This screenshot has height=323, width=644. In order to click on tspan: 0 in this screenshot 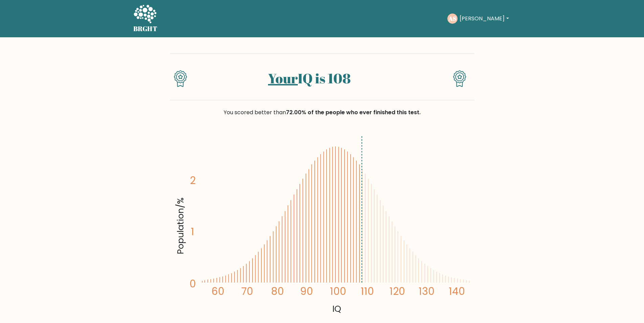, I will do `click(192, 284)`.